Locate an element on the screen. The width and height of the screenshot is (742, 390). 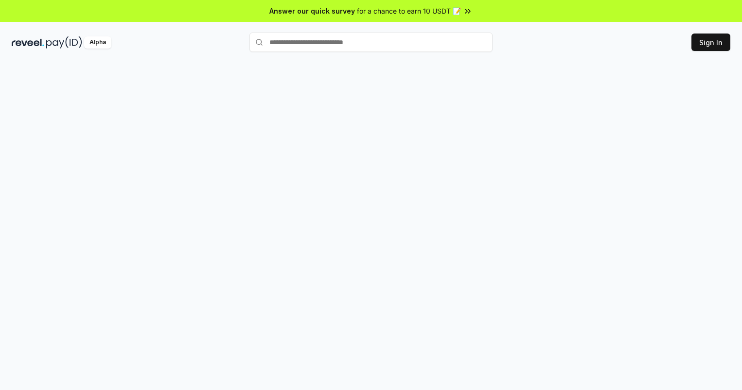
button: Sign In is located at coordinates (711, 42).